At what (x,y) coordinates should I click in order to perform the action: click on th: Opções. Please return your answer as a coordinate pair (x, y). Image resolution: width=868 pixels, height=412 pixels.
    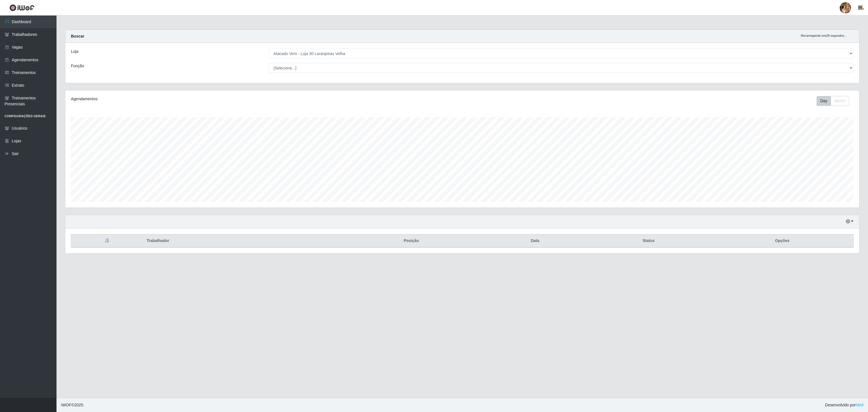
    Looking at the image, I should click on (782, 241).